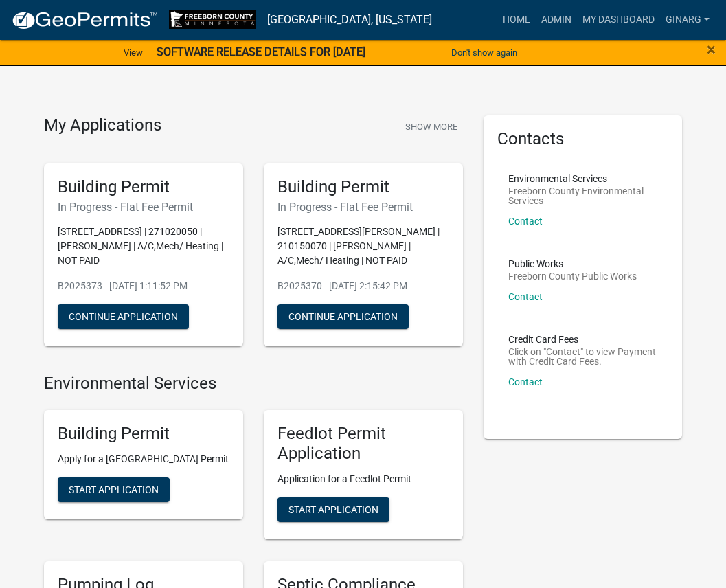  Describe the element at coordinates (363, 479) in the screenshot. I see `p: Application for a Feedlot Permit` at that location.